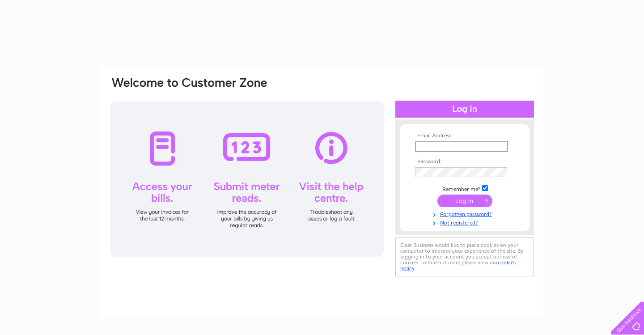 The image size is (644, 335). Describe the element at coordinates (465, 136) in the screenshot. I see `th: Email Address:` at that location.